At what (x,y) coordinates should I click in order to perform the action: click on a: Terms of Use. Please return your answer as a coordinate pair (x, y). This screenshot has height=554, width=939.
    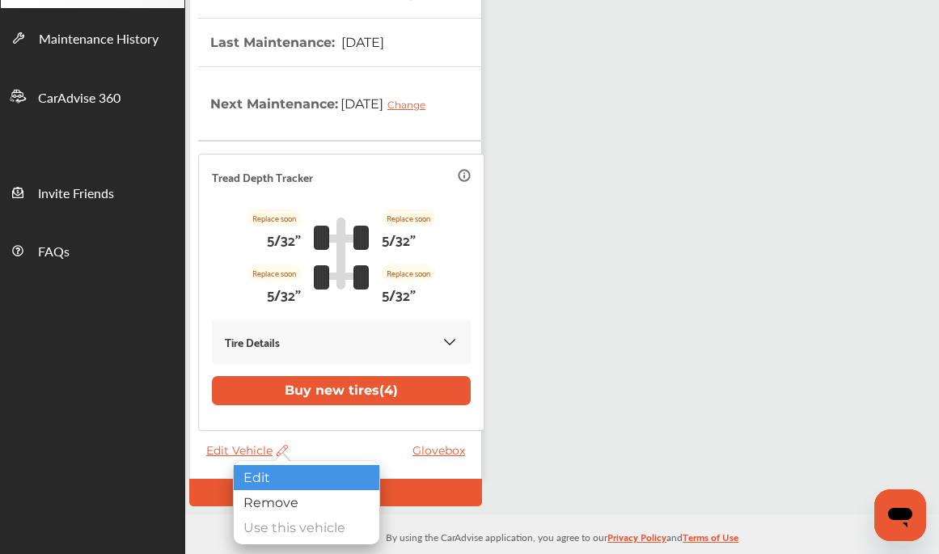
    Looking at the image, I should click on (710, 540).